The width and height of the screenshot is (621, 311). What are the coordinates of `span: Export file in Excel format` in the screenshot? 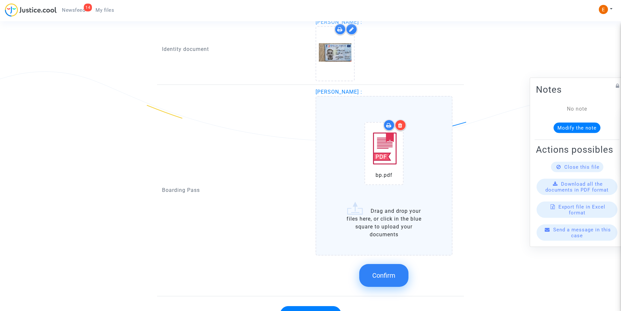 It's located at (582, 209).